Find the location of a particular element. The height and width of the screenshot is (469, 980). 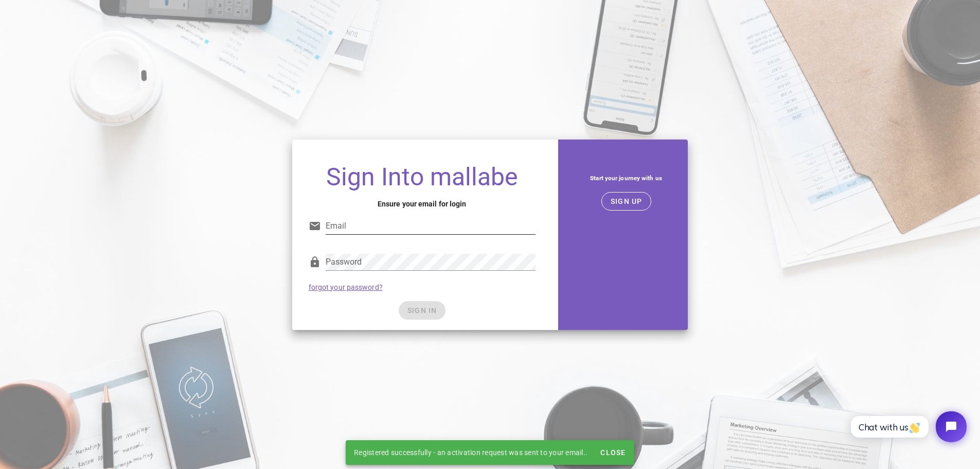

h1: Sign Into mallabe is located at coordinates (422, 177).